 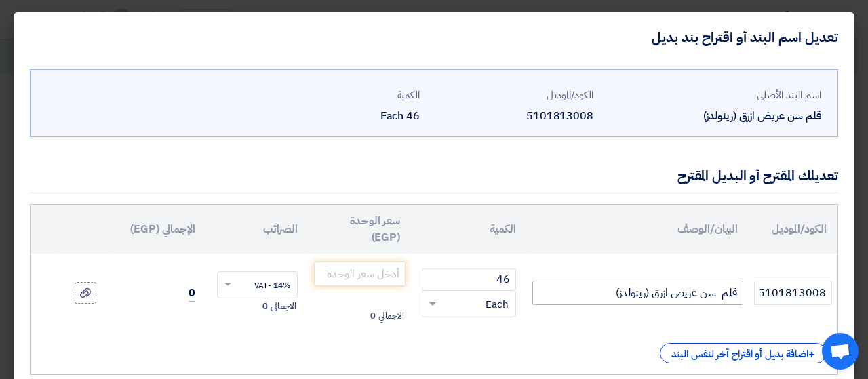 What do you see at coordinates (712, 116) in the screenshot?
I see `div: قلم سن عريض ازرق (رينولدز)` at bounding box center [712, 116].